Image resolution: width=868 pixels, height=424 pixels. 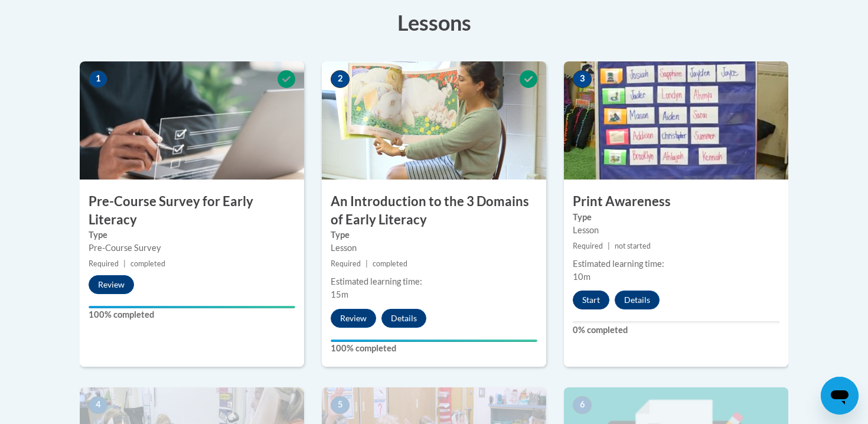 What do you see at coordinates (434, 22) in the screenshot?
I see `h3: Lessons` at bounding box center [434, 22].